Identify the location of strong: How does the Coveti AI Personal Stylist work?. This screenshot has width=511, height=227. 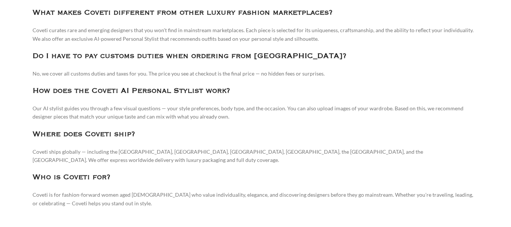
(131, 91).